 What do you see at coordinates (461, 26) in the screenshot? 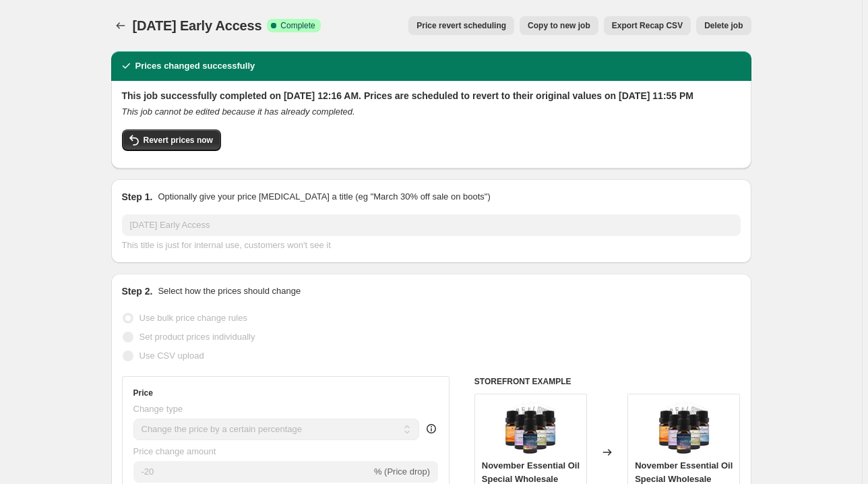
I see `button: Price revert scheduling` at bounding box center [461, 26].